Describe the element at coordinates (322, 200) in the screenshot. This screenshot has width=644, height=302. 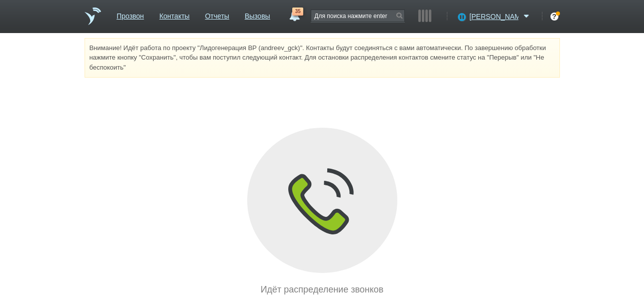
I see `img: distribution_in_progress.svg` at that location.